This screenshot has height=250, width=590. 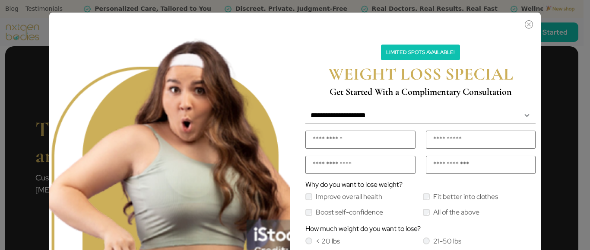 I want to click on label: Why do you want to lose weight?, so click(x=354, y=185).